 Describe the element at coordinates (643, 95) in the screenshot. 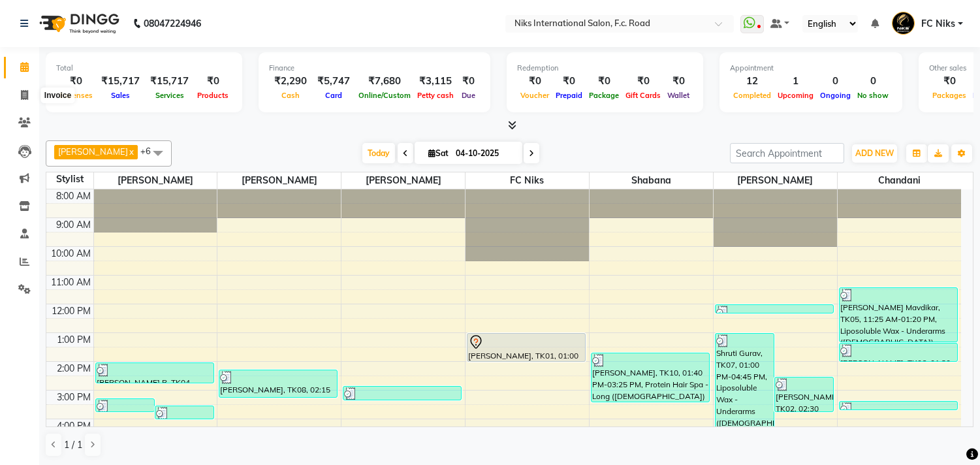

I see `span: Gift Cards` at that location.